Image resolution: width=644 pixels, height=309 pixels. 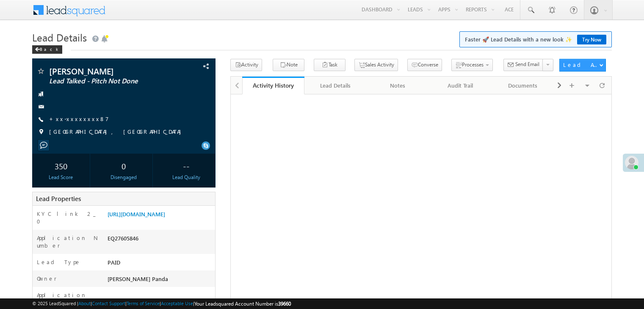 I want to click on a: Lead Details, so click(x=335, y=86).